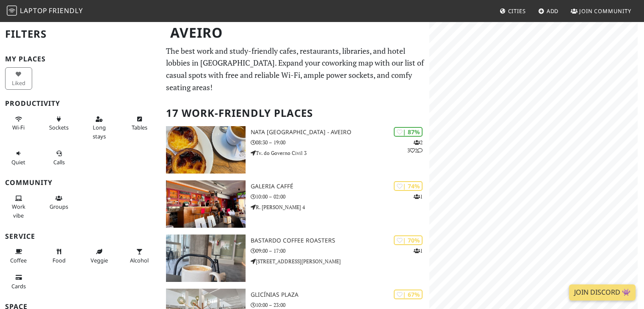 The width and height of the screenshot is (644, 309). Describe the element at coordinates (340, 251) in the screenshot. I see `p: 09:00 – 17:00` at that location.